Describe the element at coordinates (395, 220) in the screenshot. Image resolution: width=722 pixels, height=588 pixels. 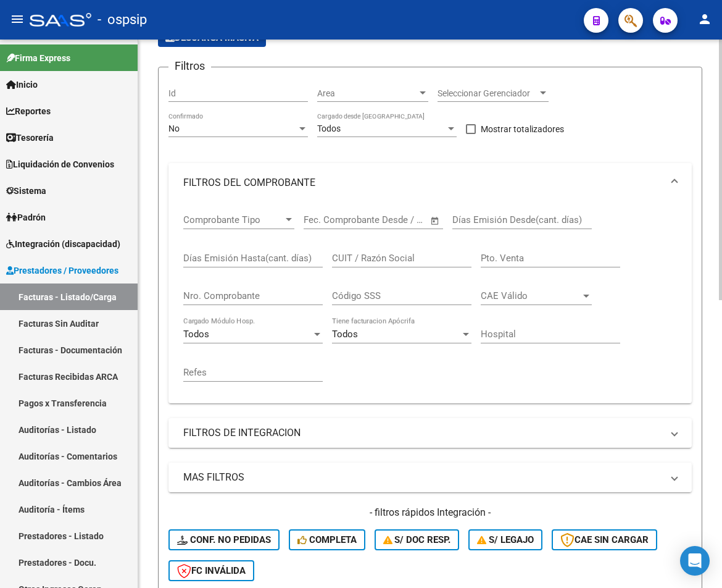
I see `input: Fecha fin` at that location.